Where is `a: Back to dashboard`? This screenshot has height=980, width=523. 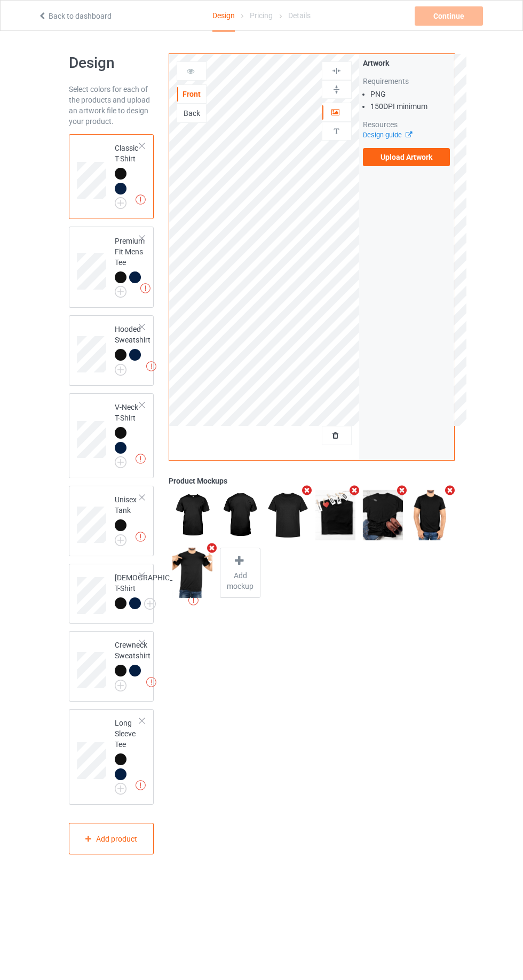
a: Back to dashboard is located at coordinates (74, 16).